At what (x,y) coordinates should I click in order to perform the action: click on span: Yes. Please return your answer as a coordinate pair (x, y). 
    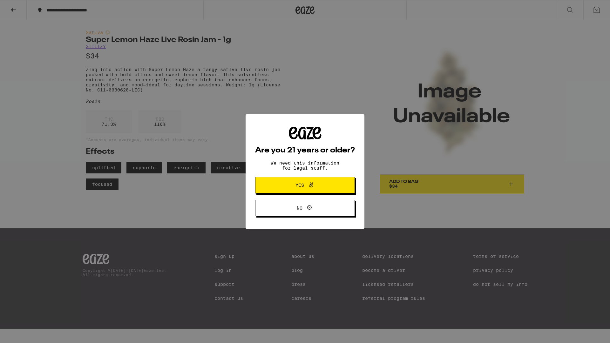
    Looking at the image, I should click on (300, 185).